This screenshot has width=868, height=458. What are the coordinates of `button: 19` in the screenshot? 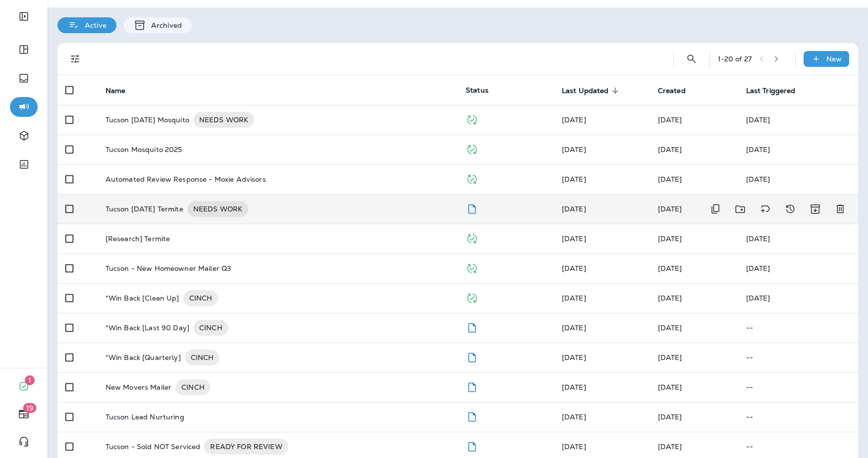 It's located at (24, 414).